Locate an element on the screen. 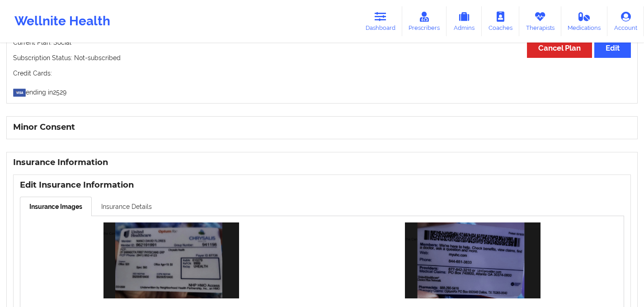 The image size is (644, 307). button: Edit is located at coordinates (612, 47).